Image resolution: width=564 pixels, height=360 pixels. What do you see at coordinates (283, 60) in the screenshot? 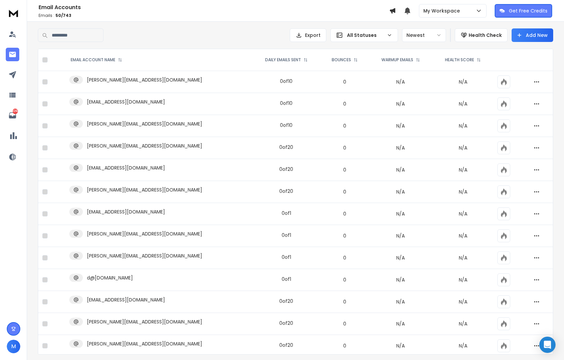
I see `p: DAILY EMAILS SENT` at bounding box center [283, 60].